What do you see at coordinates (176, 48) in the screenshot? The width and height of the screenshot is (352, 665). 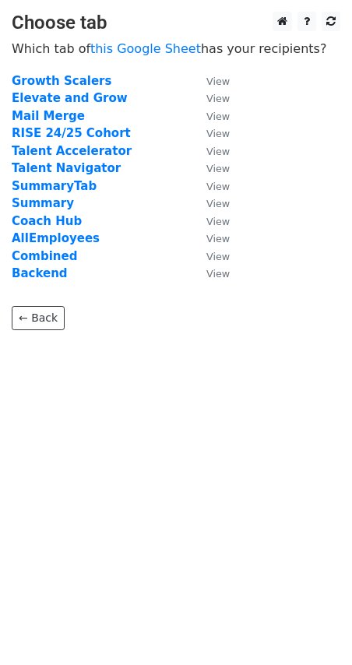 I see `p: Which tab of has your recipients?` at bounding box center [176, 48].